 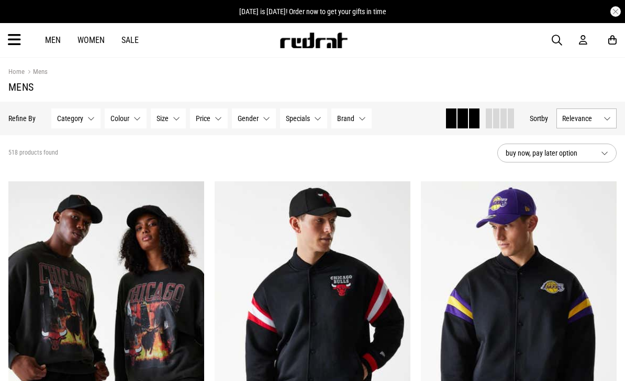 I want to click on button: buy now, pay later option, so click(x=557, y=153).